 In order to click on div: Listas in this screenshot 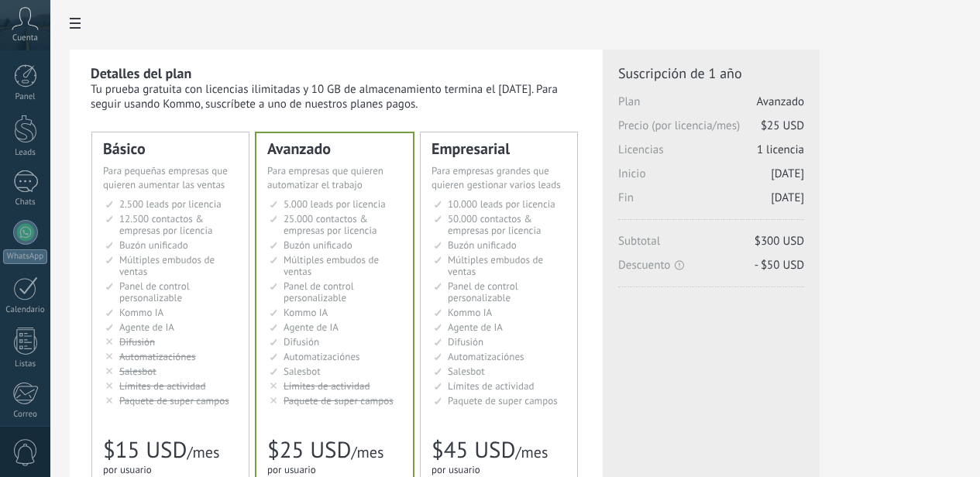, I will do `click(25, 363)`.